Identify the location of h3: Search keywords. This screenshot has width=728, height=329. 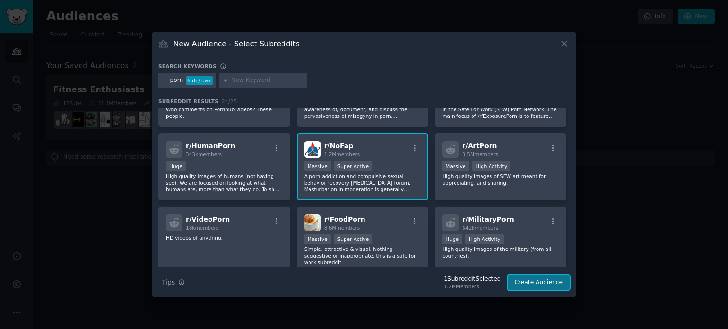
(187, 66).